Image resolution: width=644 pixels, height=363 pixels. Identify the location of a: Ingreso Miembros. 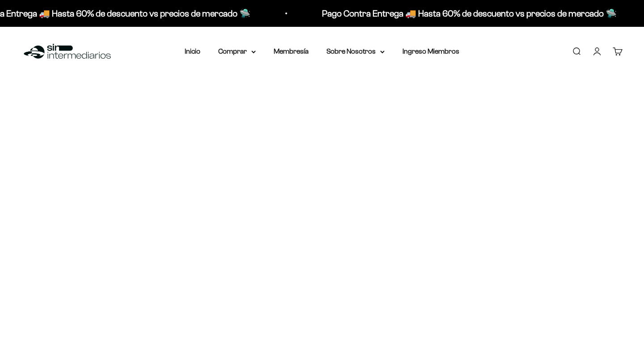
(431, 51).